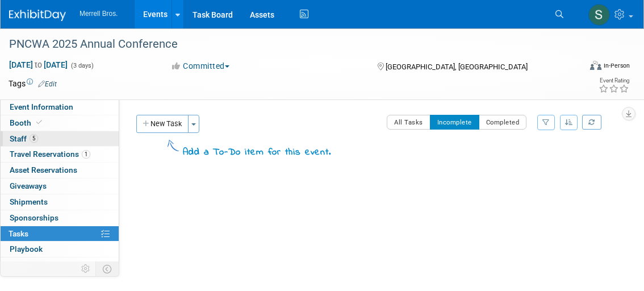  I want to click on a: Misc. Expenses & Credits, so click(60, 265).